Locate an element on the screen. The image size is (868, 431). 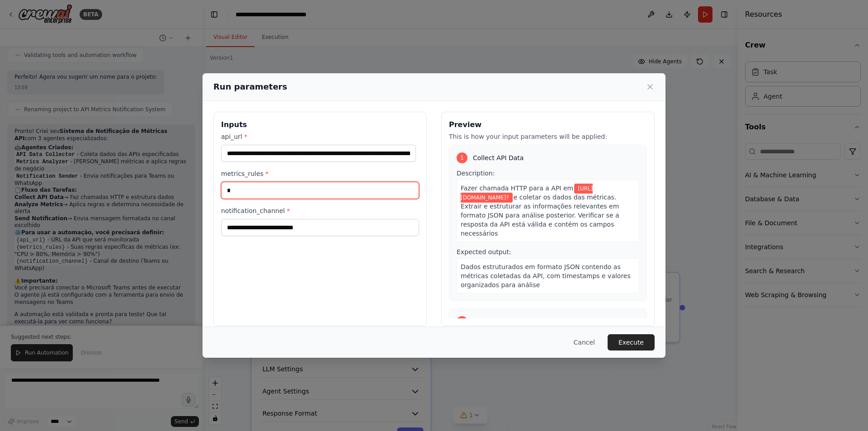
label: metrics_rules is located at coordinates (320, 174).